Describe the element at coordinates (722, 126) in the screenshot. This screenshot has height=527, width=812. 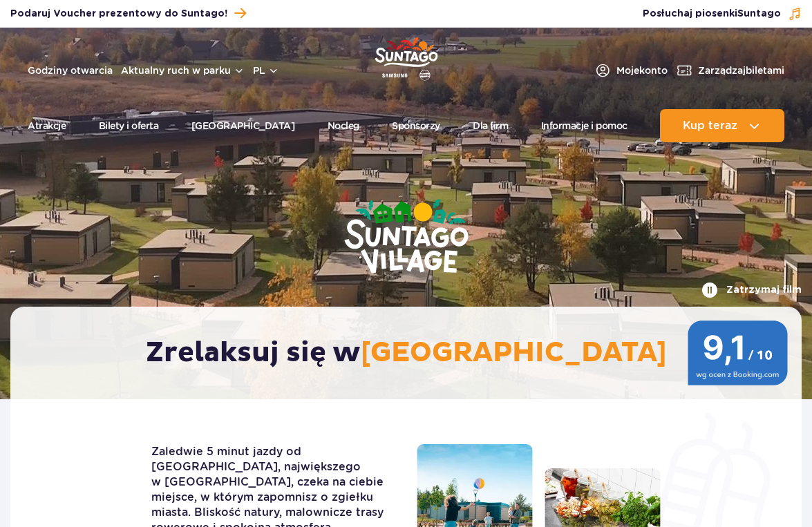
I see `button: Kup teraz` at that location.